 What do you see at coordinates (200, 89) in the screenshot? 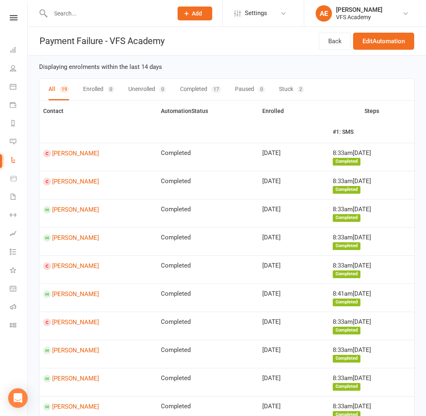
I see `button: Completed17` at bounding box center [200, 89].